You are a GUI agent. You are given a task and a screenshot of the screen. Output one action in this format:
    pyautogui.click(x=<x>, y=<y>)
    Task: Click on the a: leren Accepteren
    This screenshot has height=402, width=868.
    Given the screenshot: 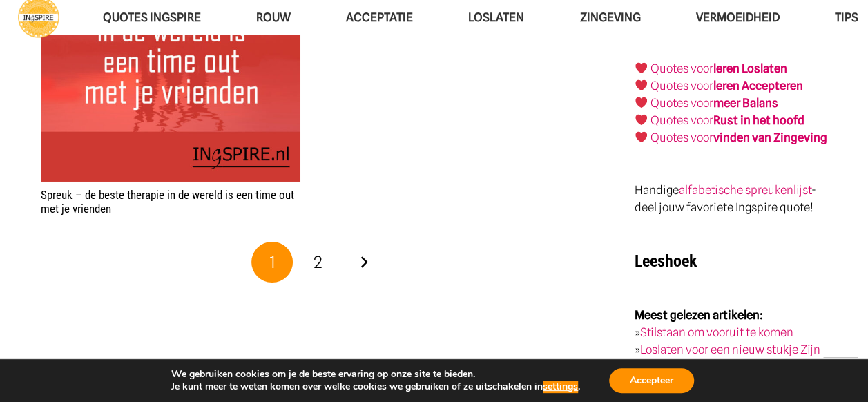 What is the action you would take?
    pyautogui.click(x=758, y=86)
    